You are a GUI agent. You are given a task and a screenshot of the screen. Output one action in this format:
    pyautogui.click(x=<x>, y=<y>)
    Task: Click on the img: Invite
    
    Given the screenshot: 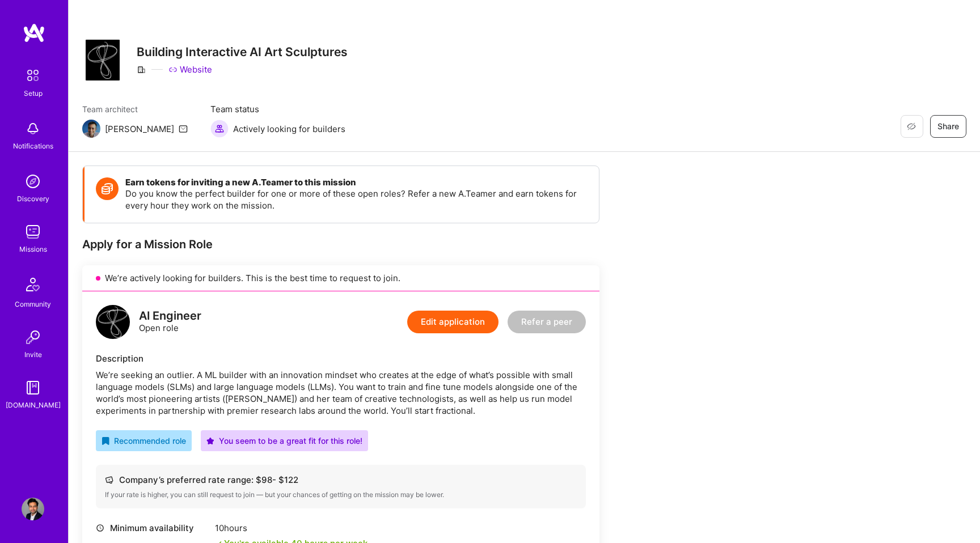 What is the action you would take?
    pyautogui.click(x=33, y=337)
    